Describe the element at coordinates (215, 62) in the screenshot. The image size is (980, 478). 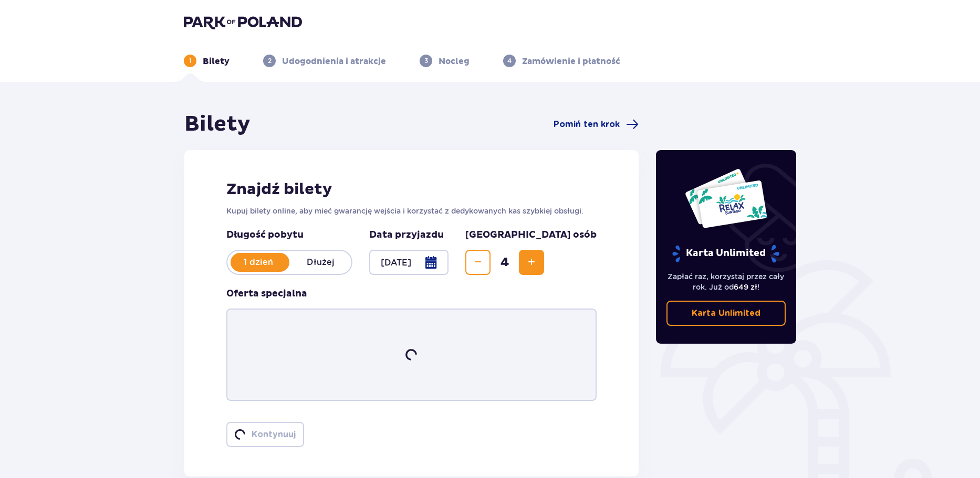
I see `p: Bilety` at that location.